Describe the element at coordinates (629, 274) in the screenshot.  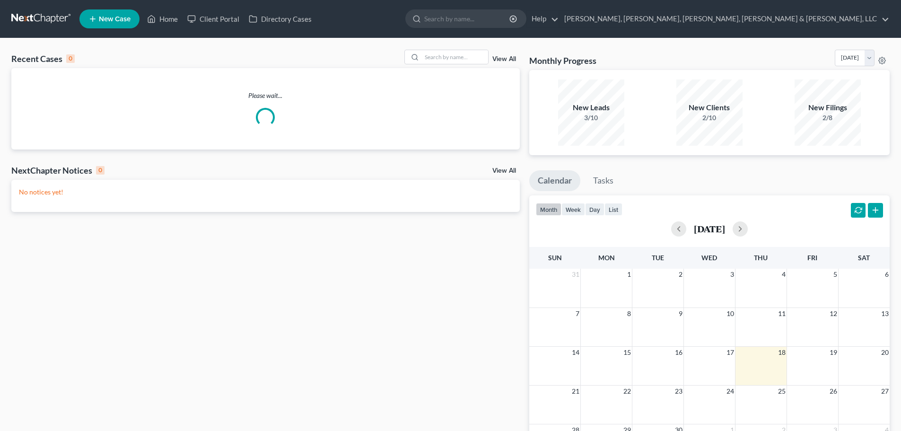
I see `span: 1` at that location.